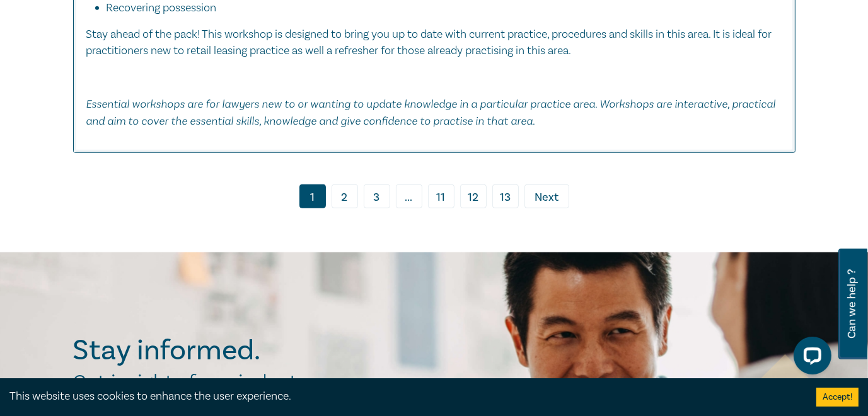 Image resolution: width=868 pixels, height=416 pixels. I want to click on p: Stay ahead of the pack! This workshop is designed to bring you up to date with current practice, ..., so click(434, 43).